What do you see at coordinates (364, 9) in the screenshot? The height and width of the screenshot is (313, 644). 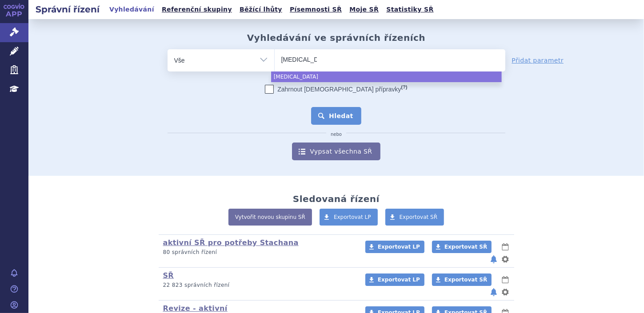 I see `a: Moje SŘ` at bounding box center [364, 9].